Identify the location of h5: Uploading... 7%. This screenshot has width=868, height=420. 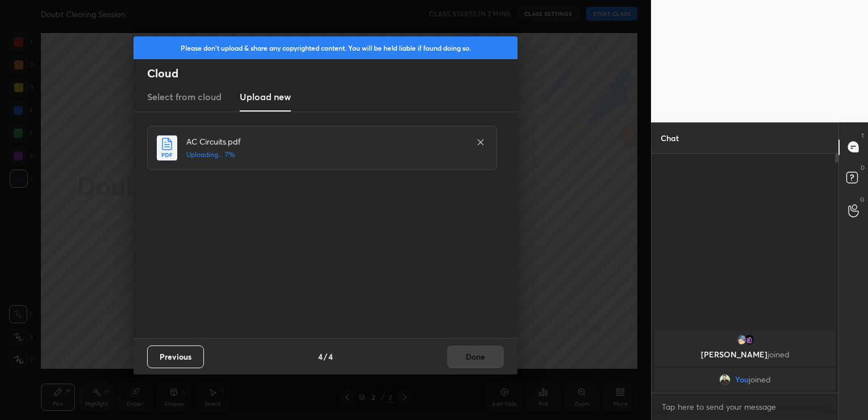
(325, 155).